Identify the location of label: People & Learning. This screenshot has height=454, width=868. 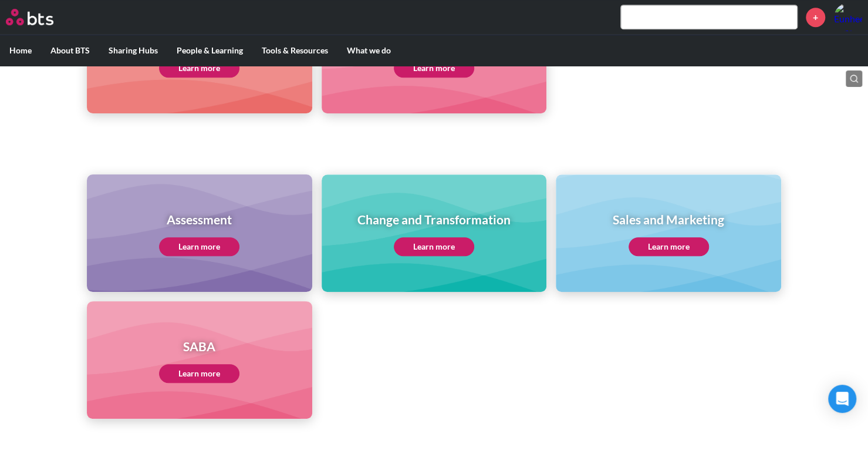
(209, 50).